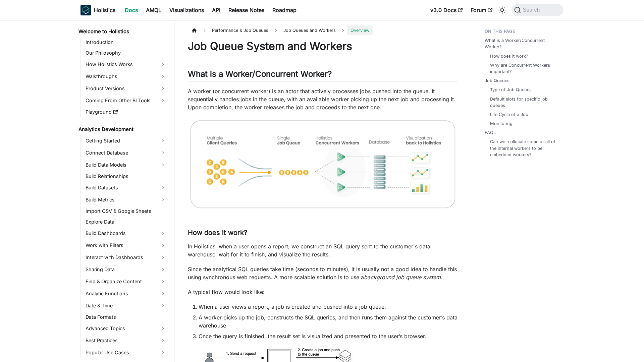  Describe the element at coordinates (403, 277) in the screenshot. I see `em: background job queue system.` at that location.